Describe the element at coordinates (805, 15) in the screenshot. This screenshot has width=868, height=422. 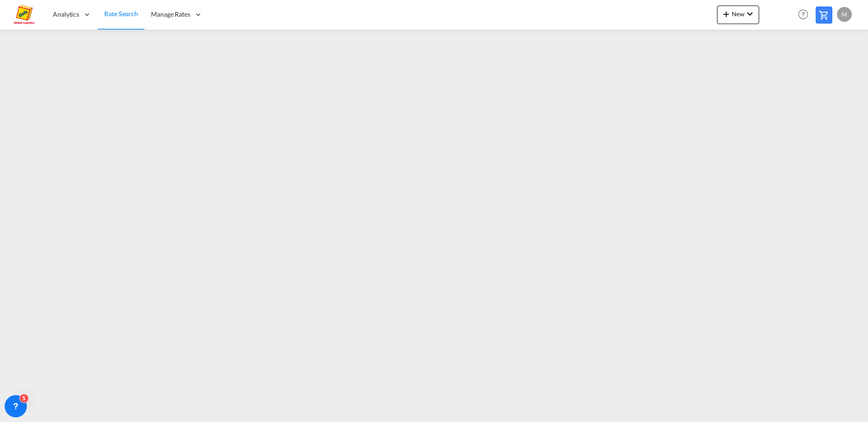
I see `div: Help` at that location.